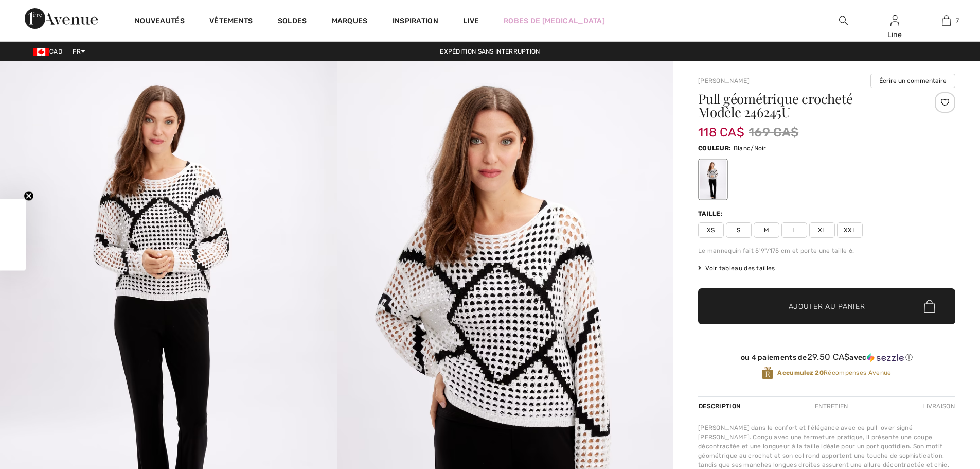 The image size is (980, 469). I want to click on div: Line, so click(894, 35).